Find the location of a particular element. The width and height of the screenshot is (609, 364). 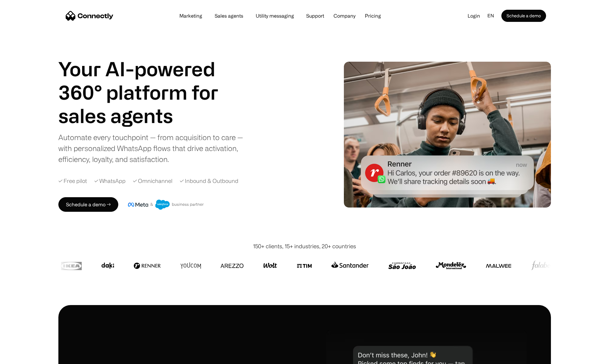

div: 150+ clients, 15+ industries, 20+ countries is located at coordinates (304, 246).